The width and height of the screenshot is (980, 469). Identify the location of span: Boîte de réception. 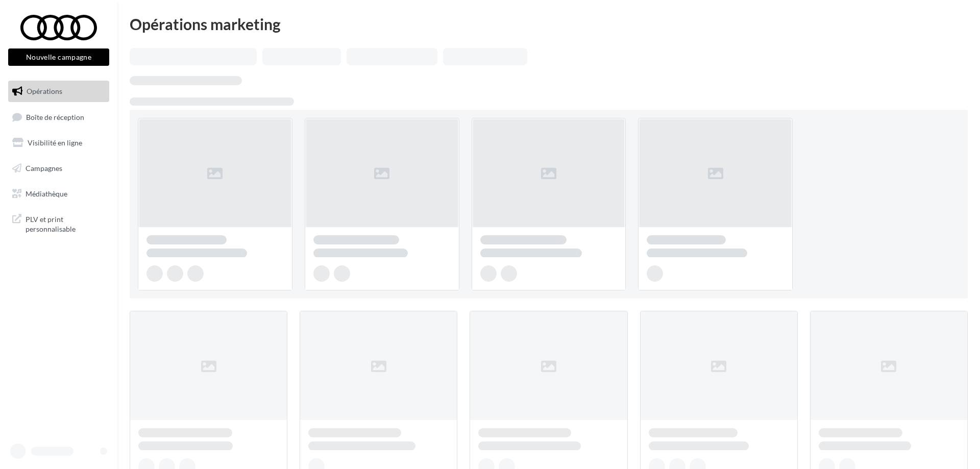
(55, 117).